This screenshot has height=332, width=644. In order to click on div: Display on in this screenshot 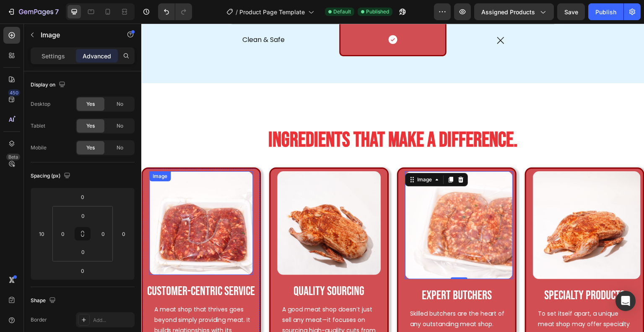, I will do `click(49, 85)`.